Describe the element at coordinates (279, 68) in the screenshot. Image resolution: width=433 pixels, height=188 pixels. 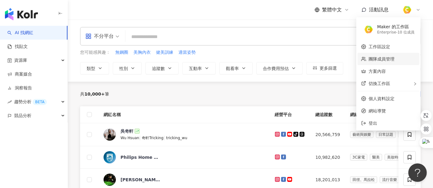
I see `button: 合作費用預估` at that location.